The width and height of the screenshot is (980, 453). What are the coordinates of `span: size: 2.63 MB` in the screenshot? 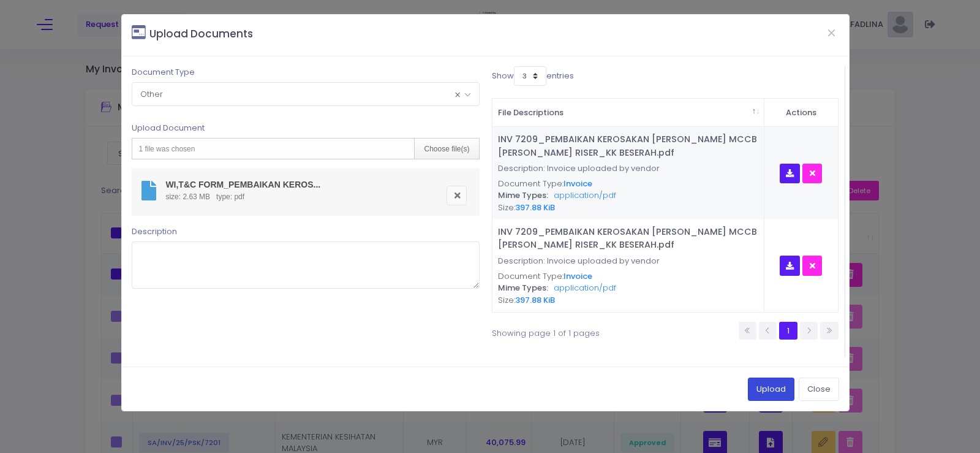 It's located at (187, 197).